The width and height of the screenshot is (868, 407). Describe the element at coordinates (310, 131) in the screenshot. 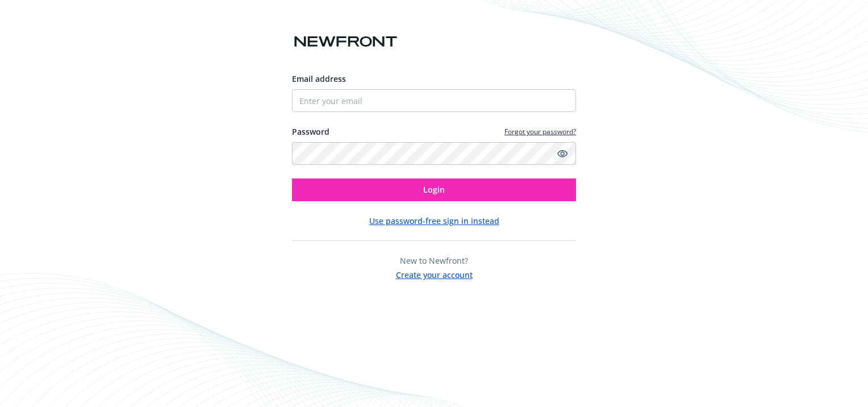

I see `label: Password` at that location.